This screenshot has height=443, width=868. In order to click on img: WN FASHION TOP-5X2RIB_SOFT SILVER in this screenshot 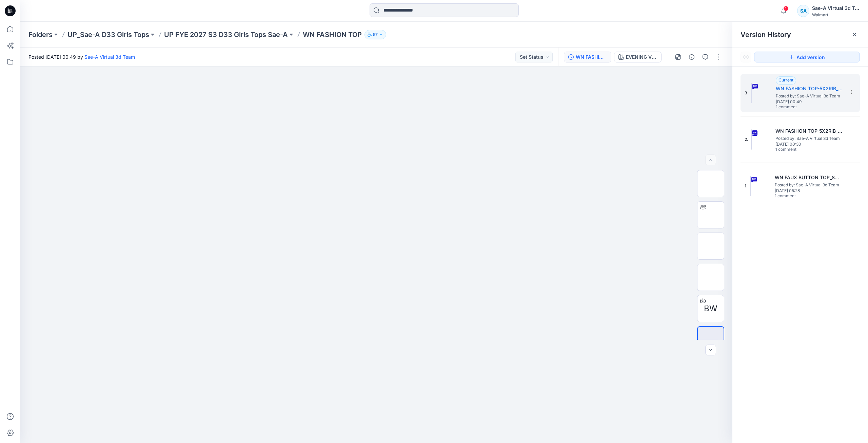, I will do `click(751, 139)`.